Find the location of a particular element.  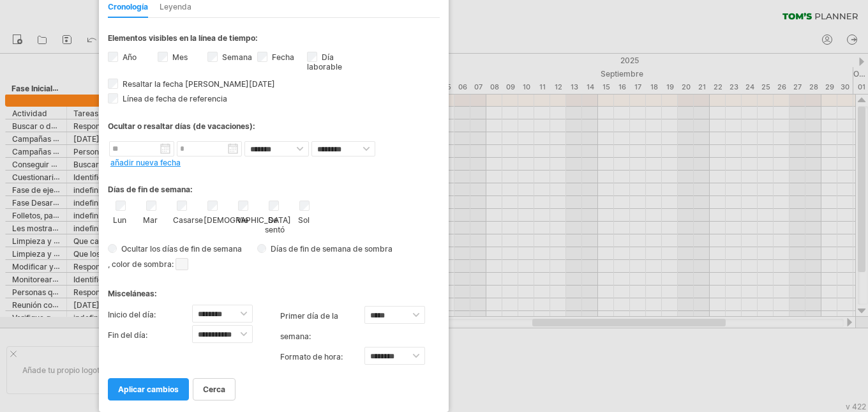

font: Formato de hora: is located at coordinates (312, 356).